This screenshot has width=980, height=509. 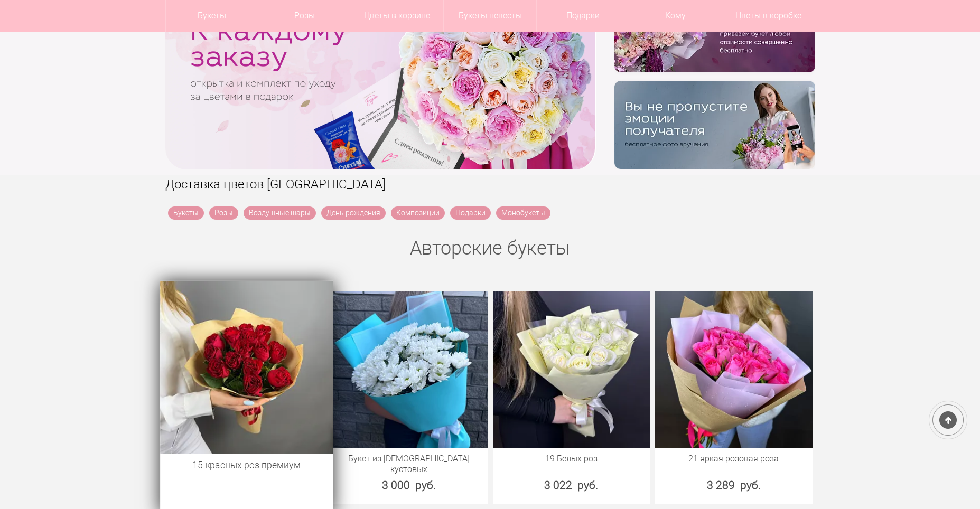 What do you see at coordinates (353, 213) in the screenshot?
I see `a: День рождения` at bounding box center [353, 213].